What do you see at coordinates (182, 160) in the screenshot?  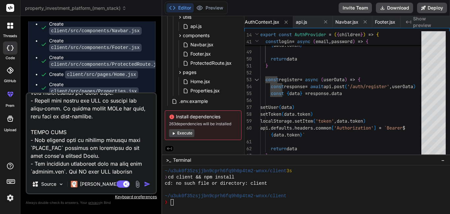 I see `span: Terminal` at bounding box center [182, 160].